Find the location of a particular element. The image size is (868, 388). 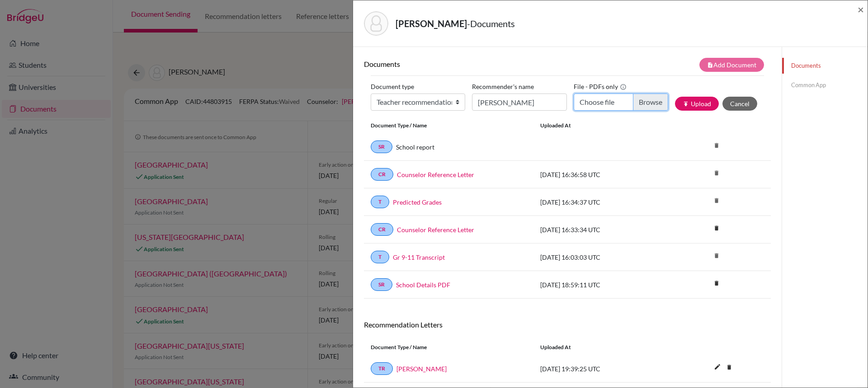

button: Close is located at coordinates (860, 9).